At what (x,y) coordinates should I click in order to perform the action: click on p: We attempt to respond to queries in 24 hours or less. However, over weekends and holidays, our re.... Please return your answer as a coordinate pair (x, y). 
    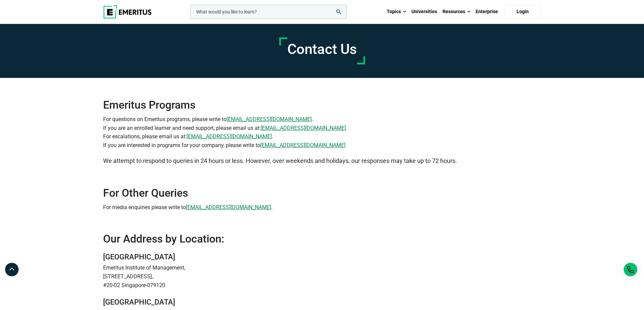
    Looking at the image, I should click on (322, 161).